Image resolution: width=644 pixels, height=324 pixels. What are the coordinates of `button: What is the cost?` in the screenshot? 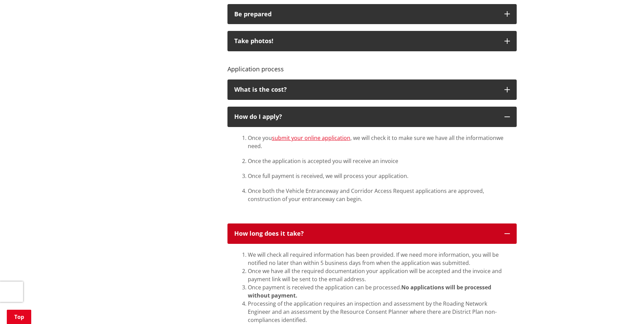 It's located at (372, 90).